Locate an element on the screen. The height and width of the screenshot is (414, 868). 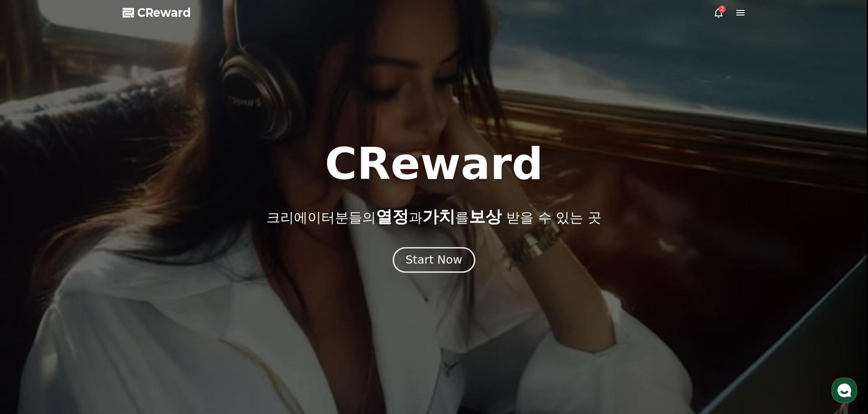
a: CReward is located at coordinates (156, 12).